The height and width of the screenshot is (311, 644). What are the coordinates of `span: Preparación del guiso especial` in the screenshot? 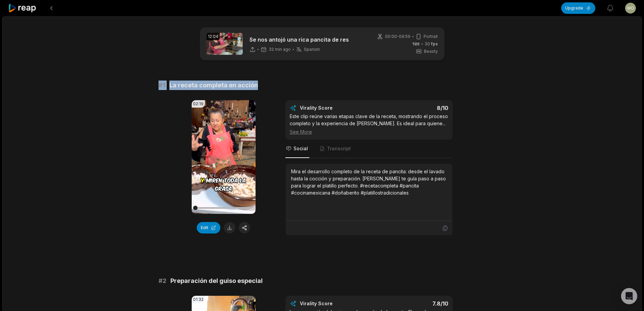 It's located at (217, 281).